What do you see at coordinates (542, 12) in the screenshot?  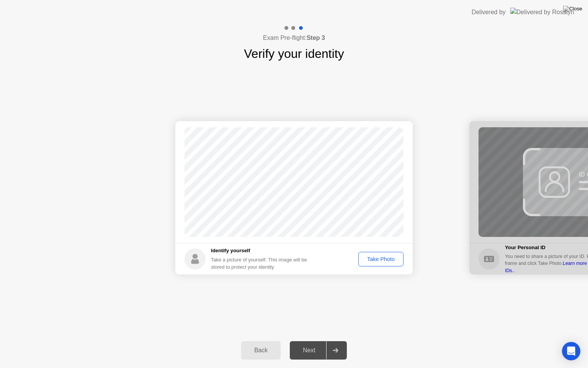 I see `img: Delivered by Rosalyn` at bounding box center [542, 12].